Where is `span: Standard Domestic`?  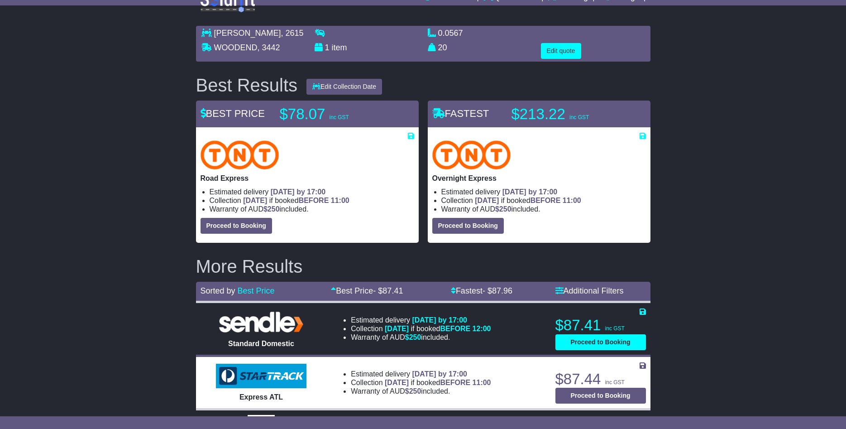 span: Standard Domestic is located at coordinates (261, 343).